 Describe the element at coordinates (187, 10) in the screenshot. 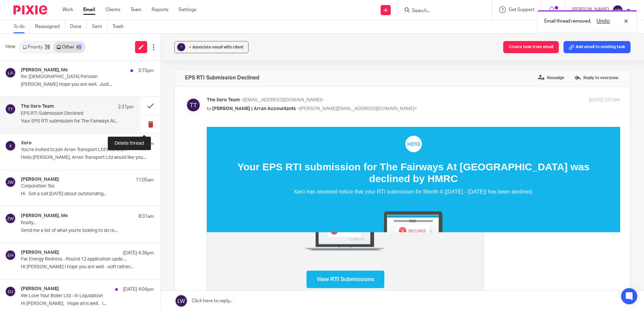

I see `a: Settings` at that location.